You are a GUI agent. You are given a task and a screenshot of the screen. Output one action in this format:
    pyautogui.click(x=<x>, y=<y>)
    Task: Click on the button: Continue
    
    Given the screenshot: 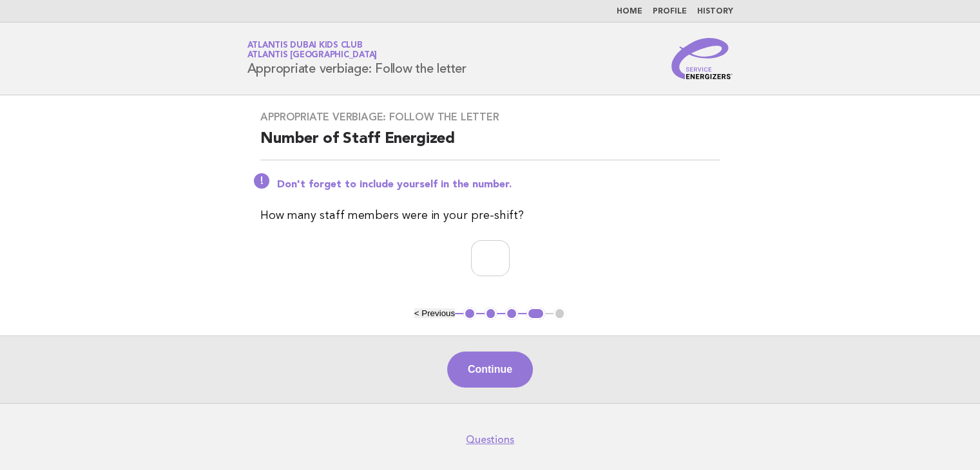 What is the action you would take?
    pyautogui.click(x=490, y=370)
    